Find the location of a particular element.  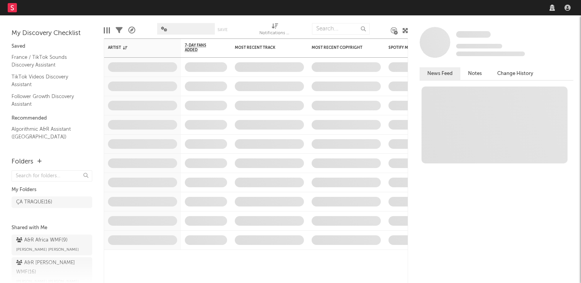

a: France / TikTok Sounds Discovery Assistant is located at coordinates (48, 61).